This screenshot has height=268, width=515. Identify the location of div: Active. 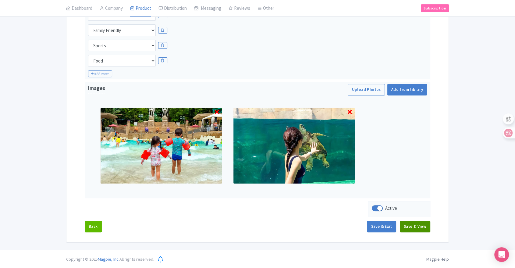
(391, 208).